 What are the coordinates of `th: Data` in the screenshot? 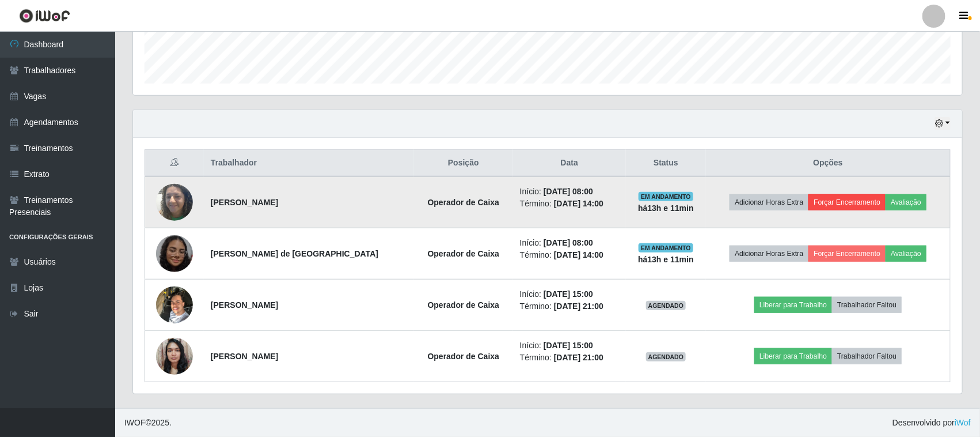 It's located at (569, 163).